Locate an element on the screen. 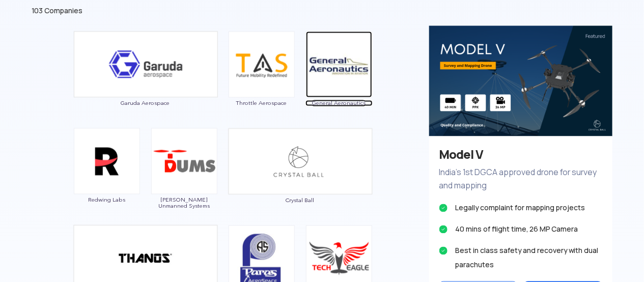  img: ic_daksha.png is located at coordinates (184, 161).